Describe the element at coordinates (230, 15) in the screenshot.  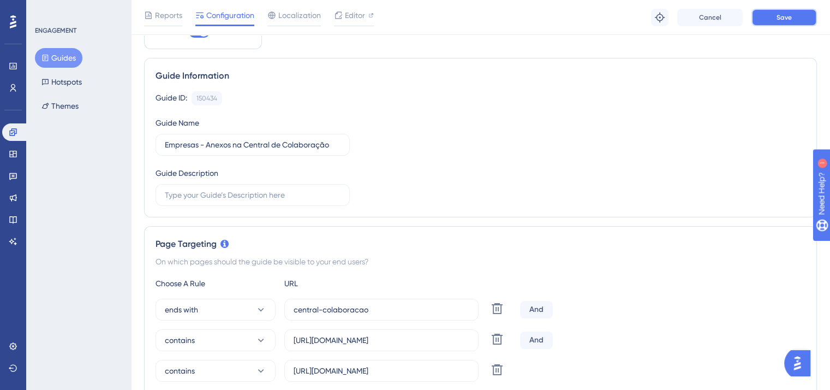
I see `span: Configuration` at that location.